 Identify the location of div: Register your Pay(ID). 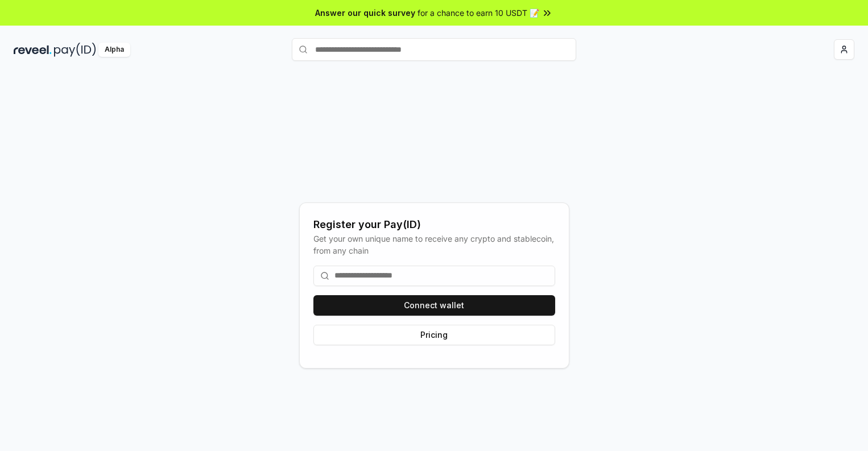
(434, 225).